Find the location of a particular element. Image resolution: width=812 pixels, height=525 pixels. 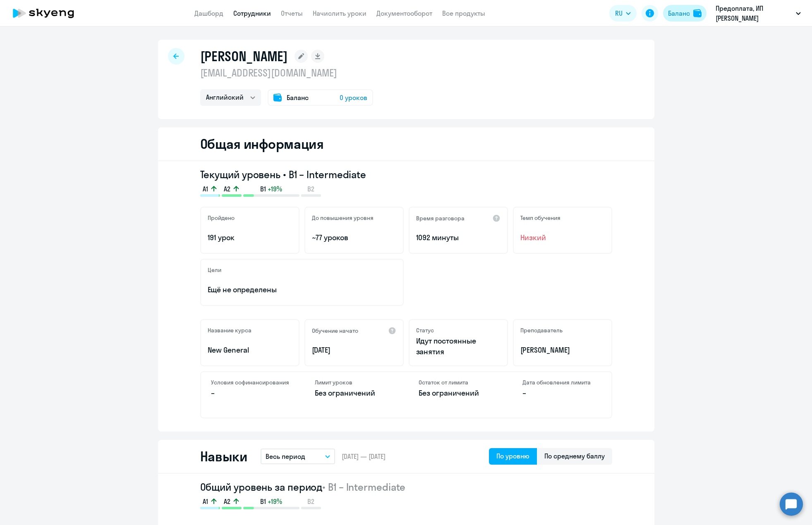

a: Отчеты is located at coordinates (292, 13).